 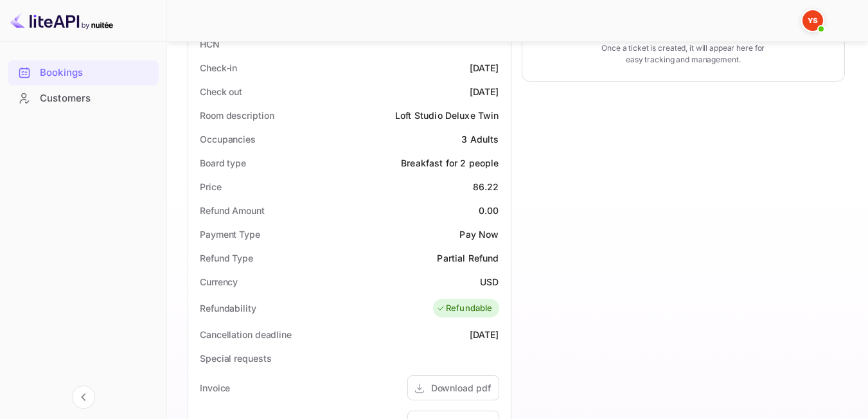 I want to click on div: Refund Amount, so click(x=232, y=210).